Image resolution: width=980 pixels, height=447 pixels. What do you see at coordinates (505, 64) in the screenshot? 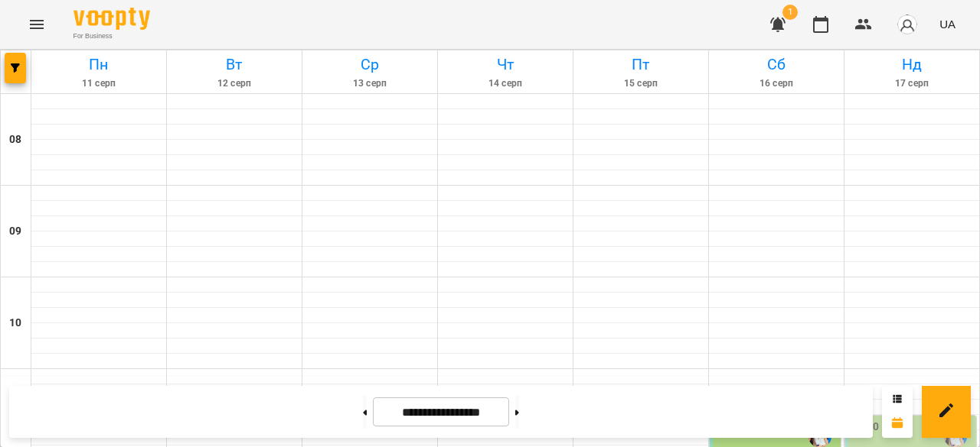
I see `h6: Чт` at bounding box center [505, 64].